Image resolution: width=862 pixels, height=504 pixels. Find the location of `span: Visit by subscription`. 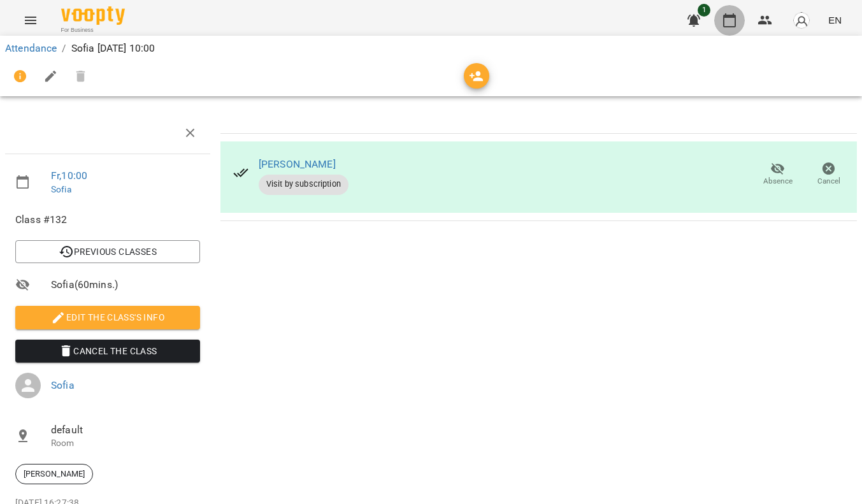

span: Visit by subscription is located at coordinates (304, 184).